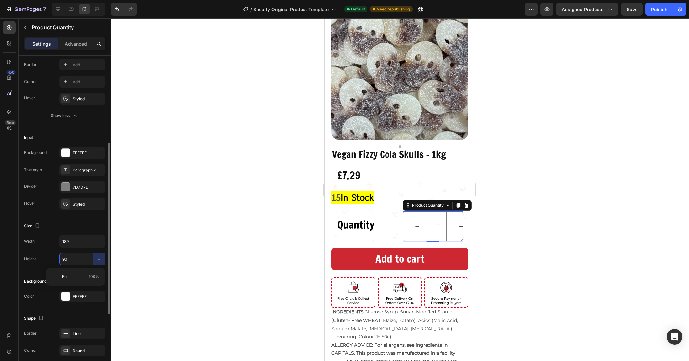 The width and height of the screenshot is (689, 361). What do you see at coordinates (121, 282) in the screenshot?
I see `h2: Secure Payment - Protecting Buyers` at bounding box center [121, 282].